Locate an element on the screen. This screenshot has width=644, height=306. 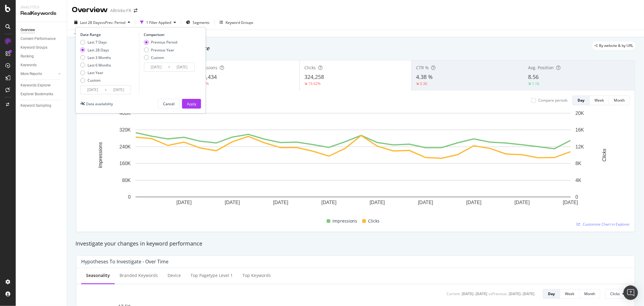
text: 320K is located at coordinates (125, 129).